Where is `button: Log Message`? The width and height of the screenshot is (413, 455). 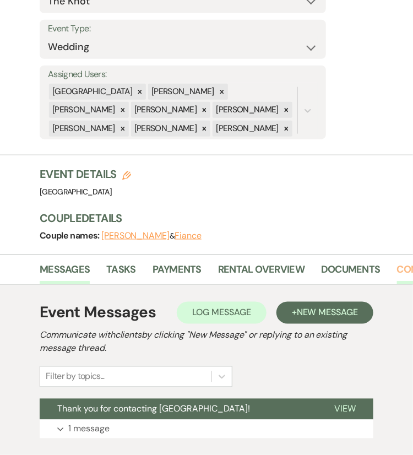 button: Log Message is located at coordinates (221, 313).